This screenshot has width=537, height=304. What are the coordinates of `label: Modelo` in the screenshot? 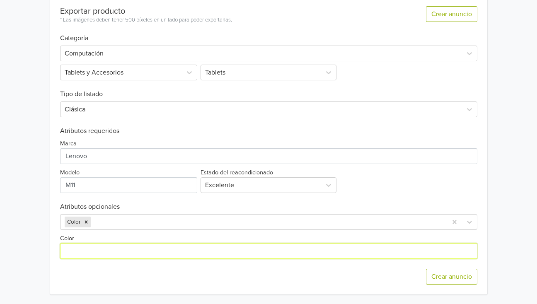 It's located at (70, 173).